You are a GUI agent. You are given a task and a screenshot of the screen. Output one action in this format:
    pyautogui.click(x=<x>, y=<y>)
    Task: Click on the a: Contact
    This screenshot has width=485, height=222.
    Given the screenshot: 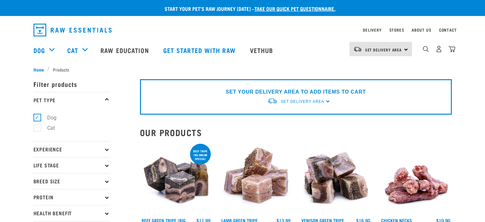 What is the action you would take?
    pyautogui.click(x=448, y=30)
    